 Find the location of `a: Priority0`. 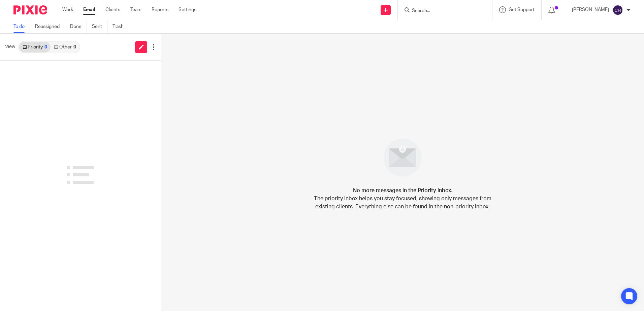

a: Priority0 is located at coordinates (34, 47).